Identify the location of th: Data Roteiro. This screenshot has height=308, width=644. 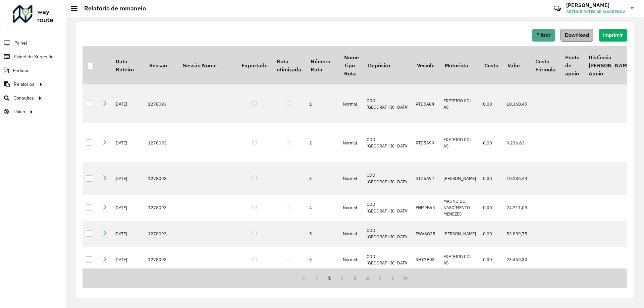
(128, 66).